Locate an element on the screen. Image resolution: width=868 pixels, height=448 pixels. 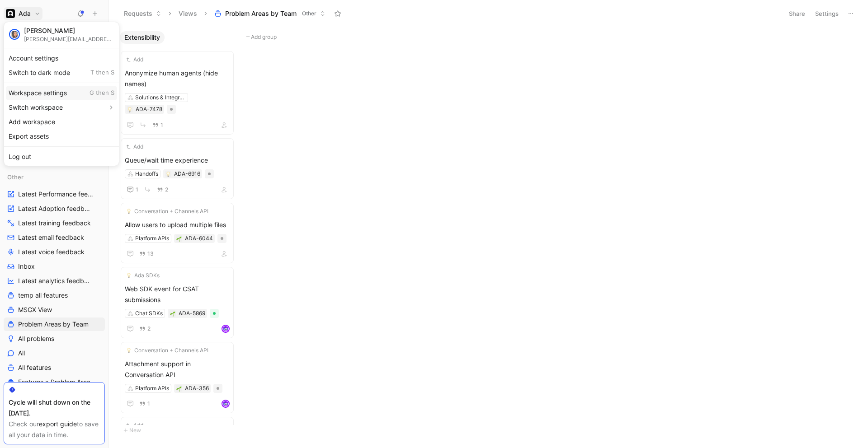
div: AdaAda is located at coordinates (62, 94).